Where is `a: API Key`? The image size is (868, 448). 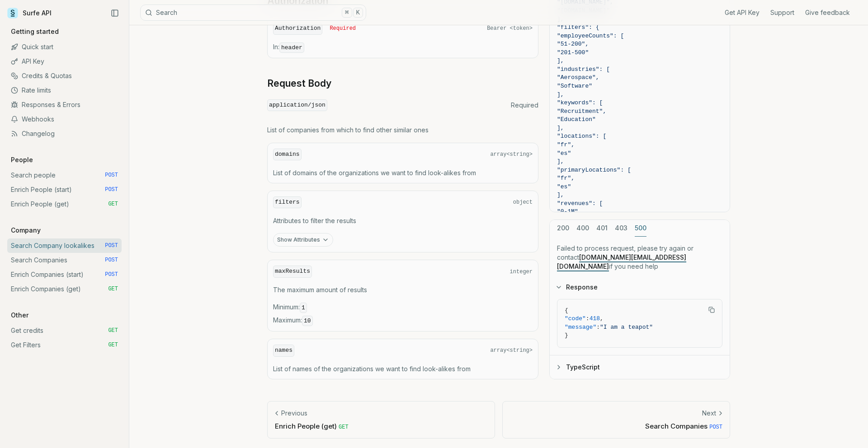 a: API Key is located at coordinates (64, 61).